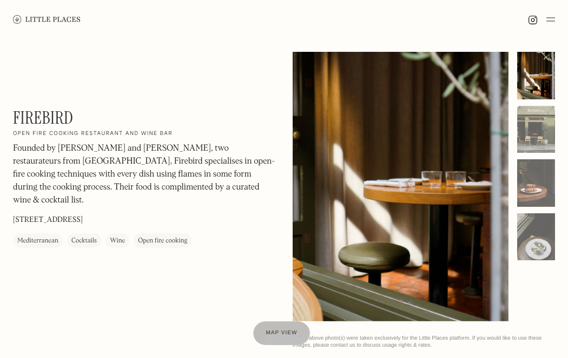 Image resolution: width=568 pixels, height=358 pixels. I want to click on div: Wine, so click(117, 241).